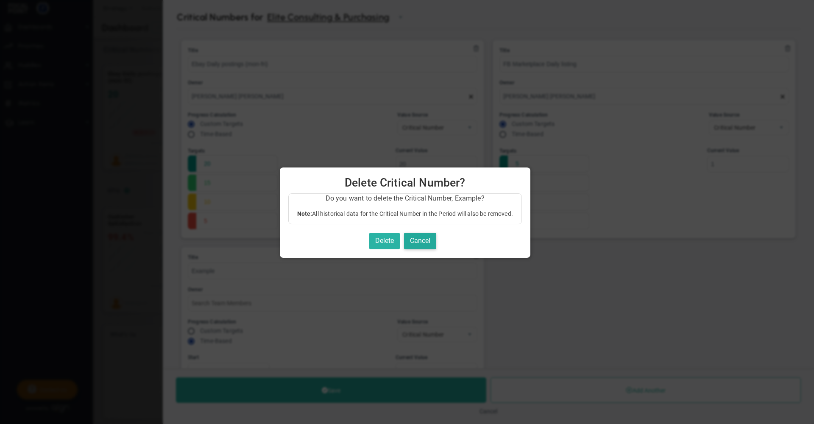 This screenshot has height=424, width=814. Describe the element at coordinates (405, 183) in the screenshot. I see `span: Delete Critical Number?` at that location.